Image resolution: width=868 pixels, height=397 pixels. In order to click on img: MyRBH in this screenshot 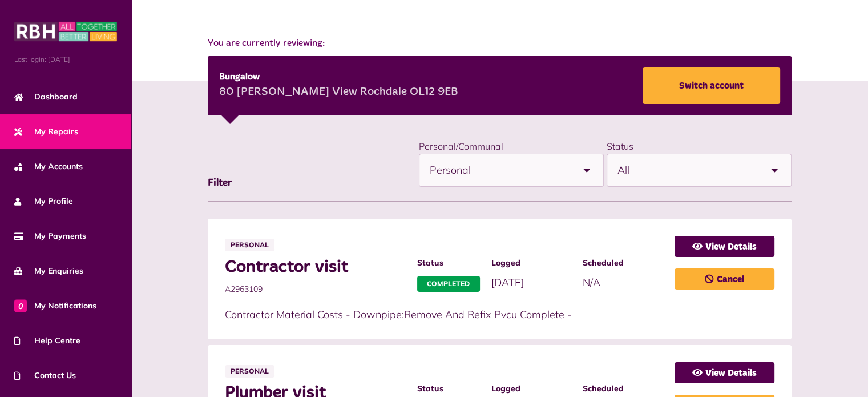, I will do `click(66, 31)`.